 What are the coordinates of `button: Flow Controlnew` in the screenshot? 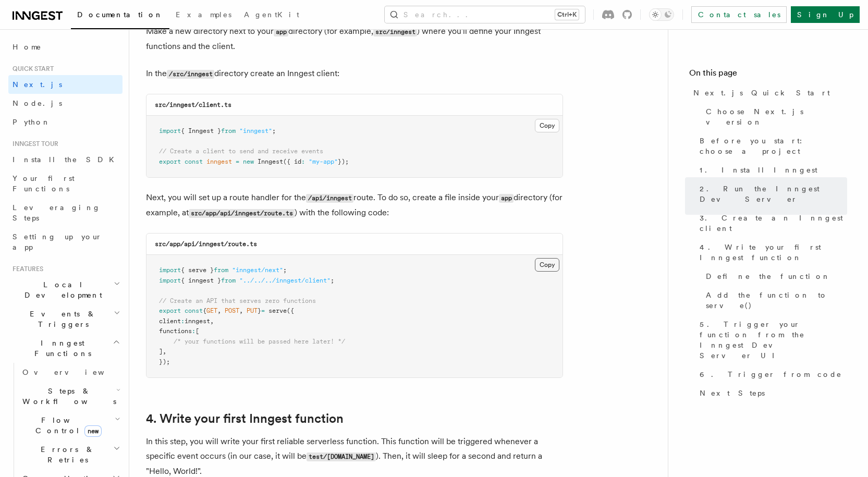 It's located at (70, 425).